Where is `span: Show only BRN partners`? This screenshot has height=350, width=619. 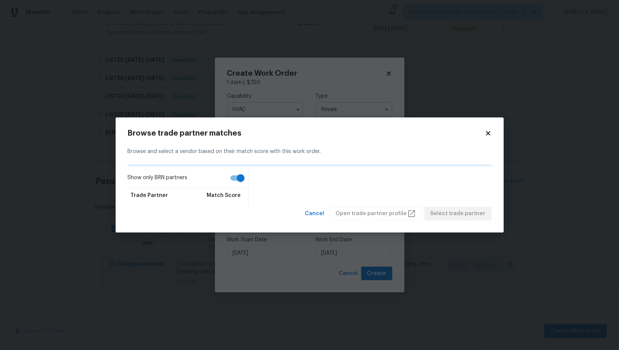 span: Show only BRN partners is located at coordinates (158, 178).